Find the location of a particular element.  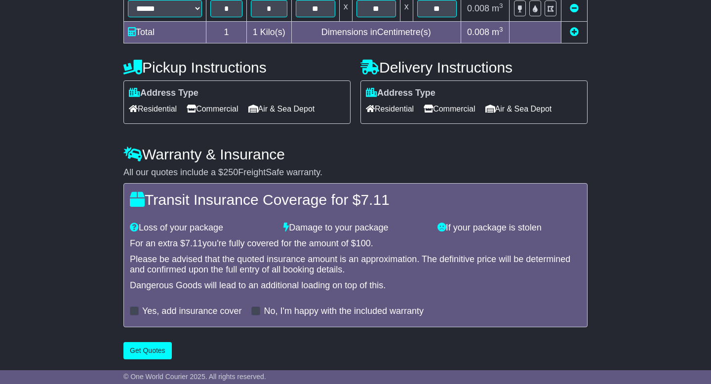

div: If your package is stolen is located at coordinates (509, 228).